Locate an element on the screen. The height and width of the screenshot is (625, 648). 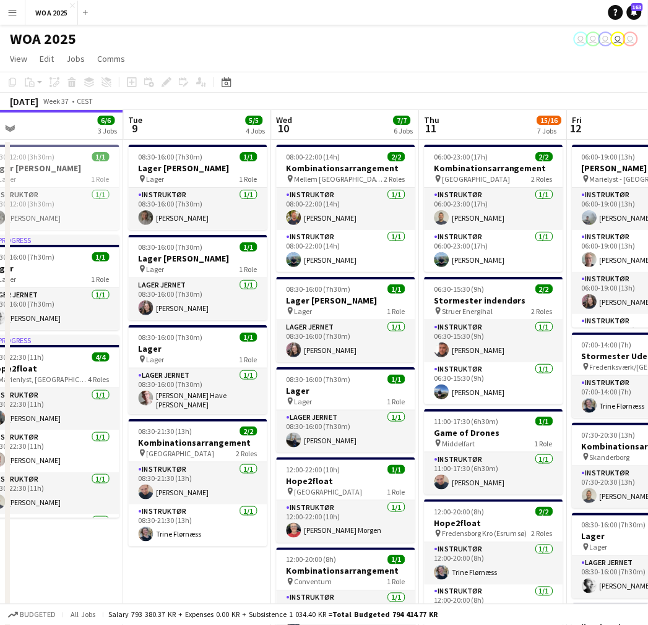
a: 163 is located at coordinates (634, 12).